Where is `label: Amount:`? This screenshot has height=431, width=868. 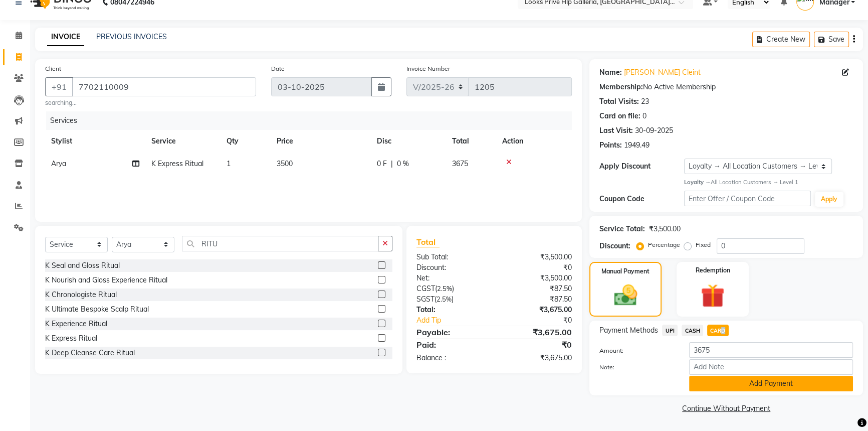 label: Amount: is located at coordinates (636, 351).